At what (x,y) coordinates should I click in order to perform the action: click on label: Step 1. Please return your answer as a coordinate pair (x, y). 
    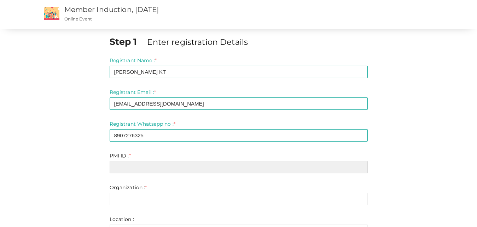
    Looking at the image, I should click on (128, 42).